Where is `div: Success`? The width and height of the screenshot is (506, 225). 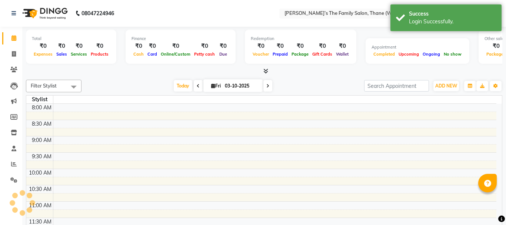
div: Success is located at coordinates (452, 14).